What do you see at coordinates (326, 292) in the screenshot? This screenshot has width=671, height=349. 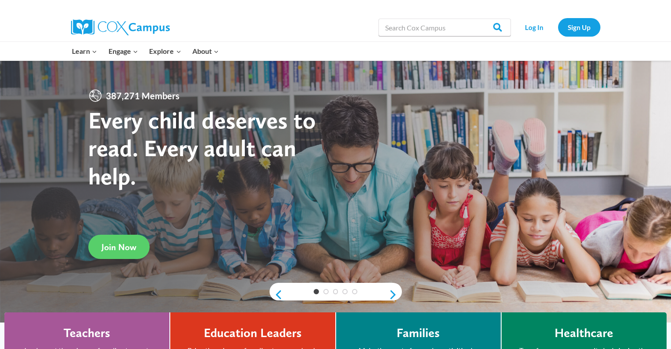 I see `a: 2` at bounding box center [326, 292].